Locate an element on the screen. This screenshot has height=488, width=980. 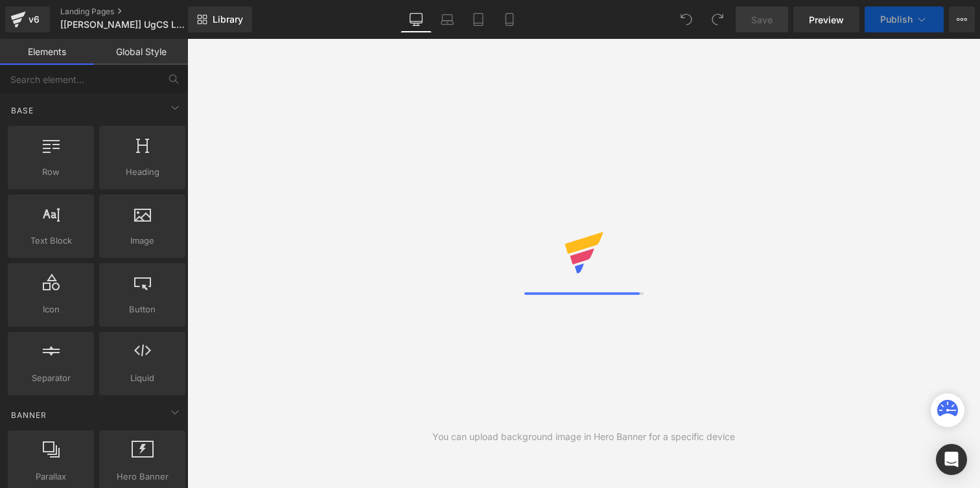
span: Publish is located at coordinates (897, 20).